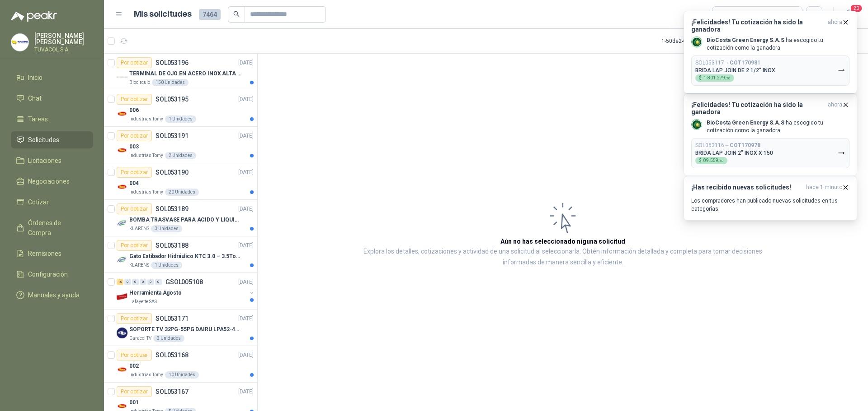 The height and width of the screenshot is (411, 868). What do you see at coordinates (691, 41) in the screenshot?
I see `div: 1 - 50 de 2486` at bounding box center [691, 41].